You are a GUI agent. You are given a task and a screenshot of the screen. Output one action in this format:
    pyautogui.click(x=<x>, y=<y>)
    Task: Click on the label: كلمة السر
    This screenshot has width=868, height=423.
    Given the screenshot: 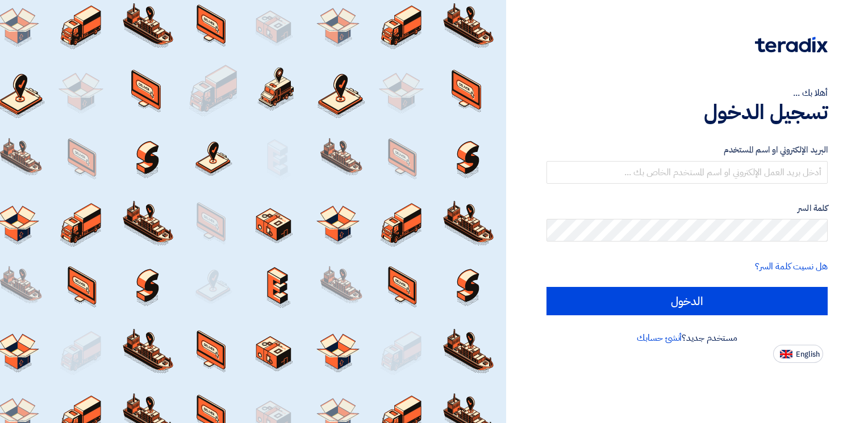 What is the action you would take?
    pyautogui.click(x=687, y=208)
    